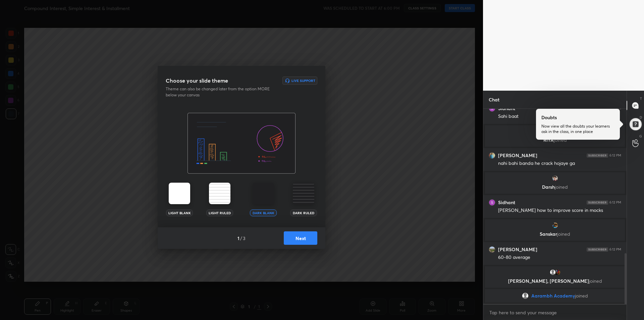  Describe the element at coordinates (220, 213) in the screenshot. I see `div: Light Ruled` at that location.